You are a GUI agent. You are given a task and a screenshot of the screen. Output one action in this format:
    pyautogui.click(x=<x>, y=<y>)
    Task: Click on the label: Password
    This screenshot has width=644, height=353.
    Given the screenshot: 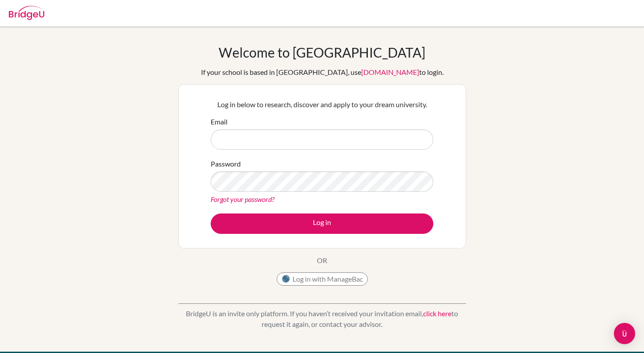 What is the action you would take?
    pyautogui.click(x=226, y=164)
    